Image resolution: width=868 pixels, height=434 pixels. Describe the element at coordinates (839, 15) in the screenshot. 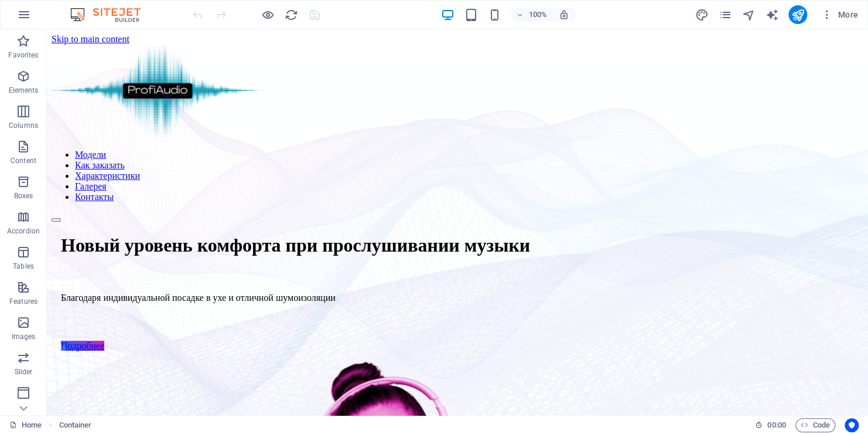

I see `button: More` at that location.